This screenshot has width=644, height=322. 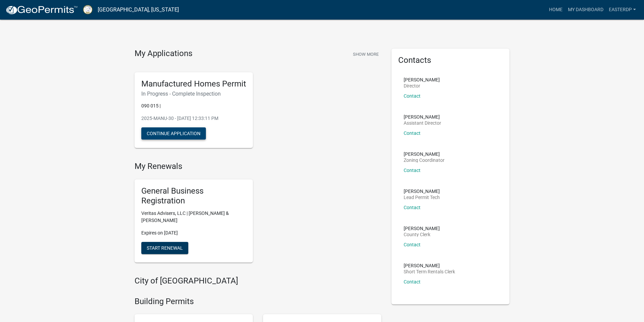 What do you see at coordinates (586, 10) in the screenshot?
I see `a: My Dashboard` at bounding box center [586, 10].